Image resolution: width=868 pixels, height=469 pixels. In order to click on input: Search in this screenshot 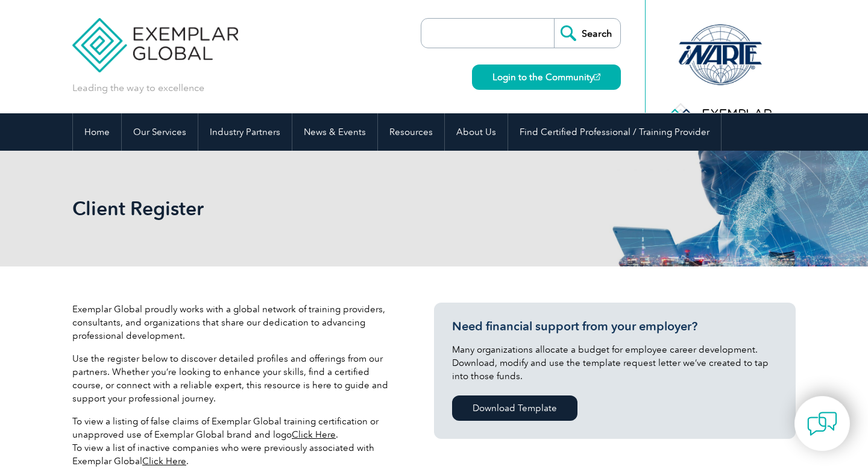, I will do `click(587, 33)`.